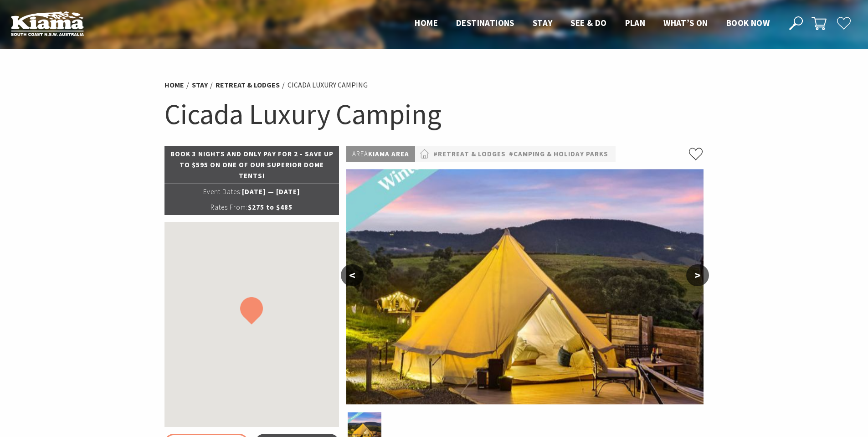 This screenshot has width=868, height=437. What do you see at coordinates (360, 154) in the screenshot?
I see `span: Area` at bounding box center [360, 154].